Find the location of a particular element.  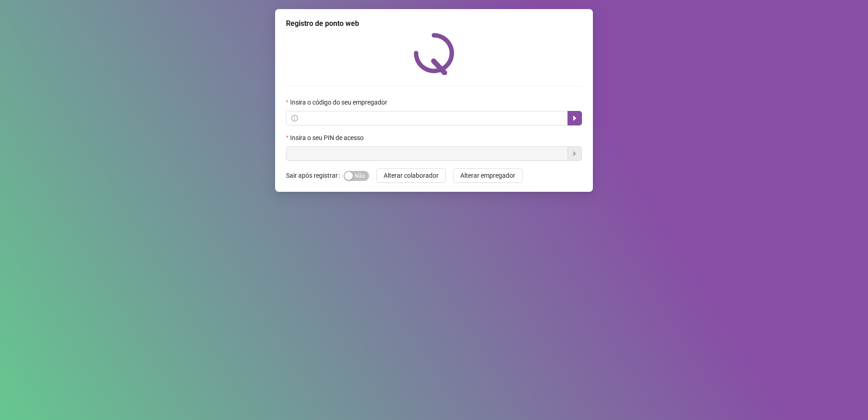

span: caret-right is located at coordinates (575, 118).